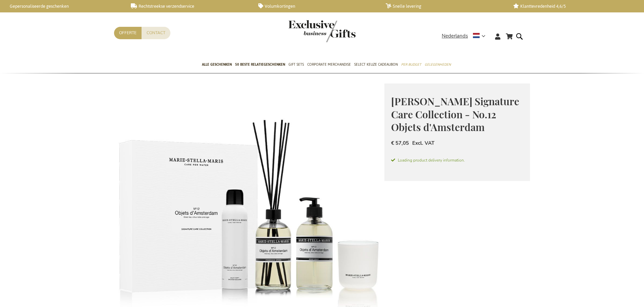  What do you see at coordinates (322, 31) in the screenshot?
I see `img: Exclusive Business gifts logo` at bounding box center [322, 31].